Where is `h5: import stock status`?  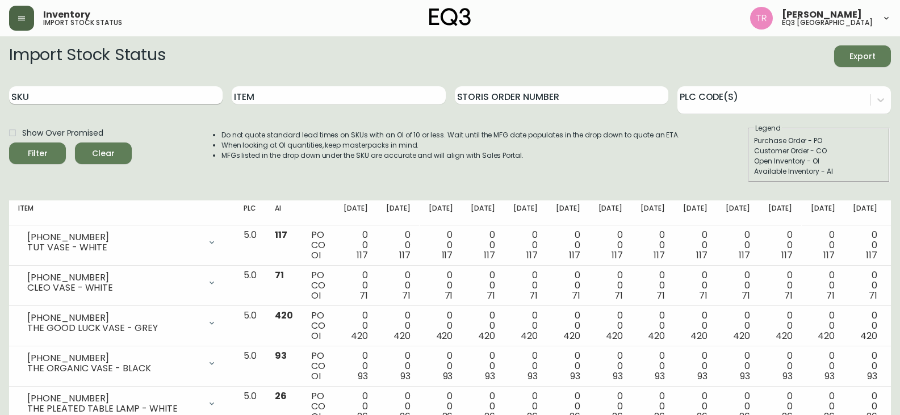
h5: import stock status is located at coordinates (82, 23).